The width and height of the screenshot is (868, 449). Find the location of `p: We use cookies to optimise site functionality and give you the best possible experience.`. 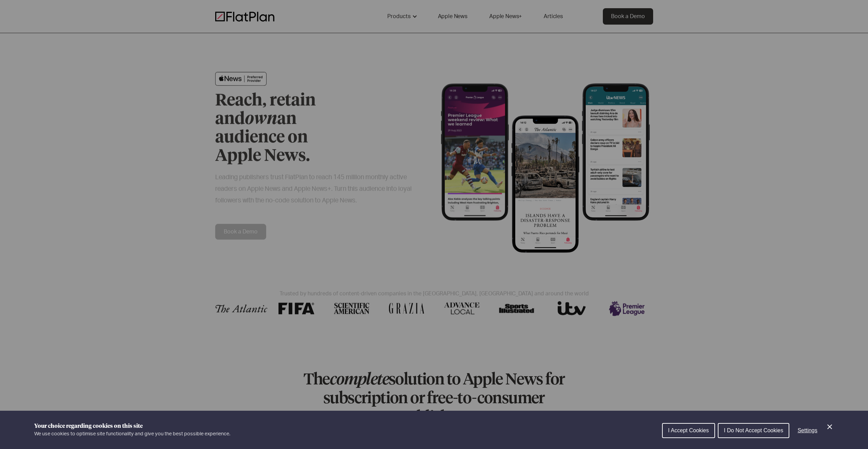

p: We use cookies to optimise site functionality and give you the best possible experience. is located at coordinates (132, 434).